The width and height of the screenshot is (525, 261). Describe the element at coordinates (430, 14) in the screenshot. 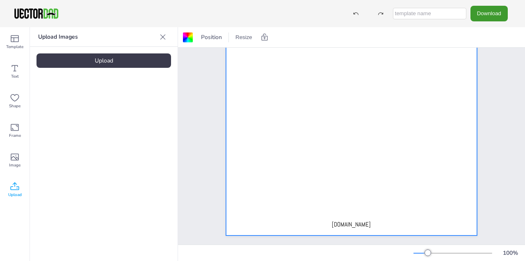

I see `input: template name` at that location.